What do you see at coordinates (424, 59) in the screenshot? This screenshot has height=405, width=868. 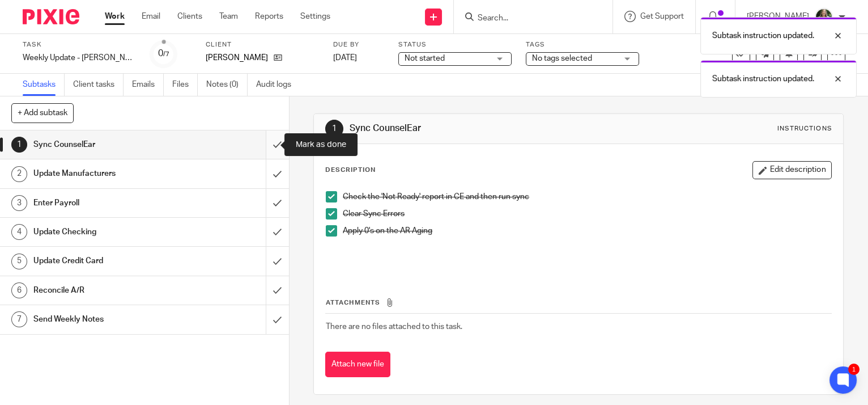 I see `span: Not started` at bounding box center [424, 59].